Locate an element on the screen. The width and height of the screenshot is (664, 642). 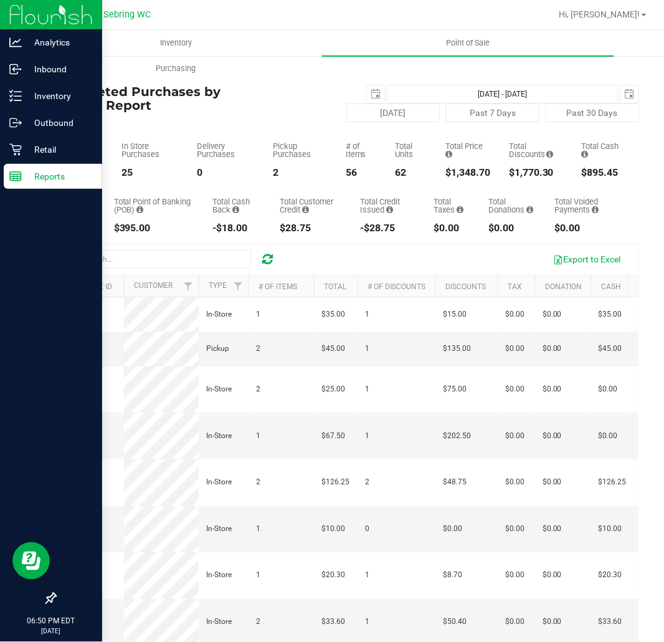
div: $1,770.30 is located at coordinates (536, 173).